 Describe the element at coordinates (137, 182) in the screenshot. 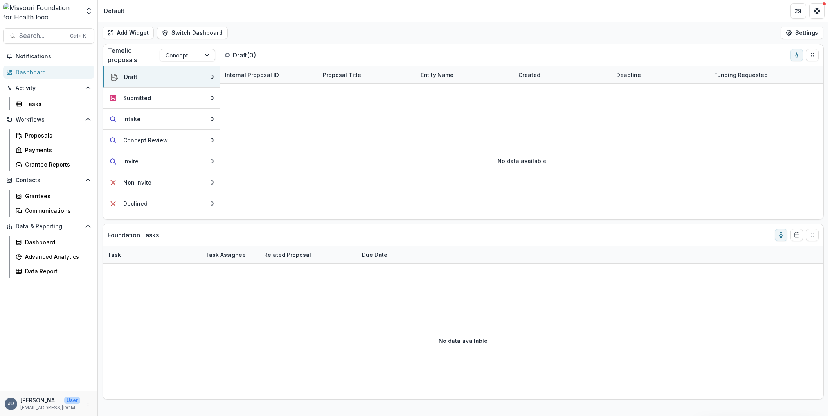

I see `div: Non Invite` at that location.